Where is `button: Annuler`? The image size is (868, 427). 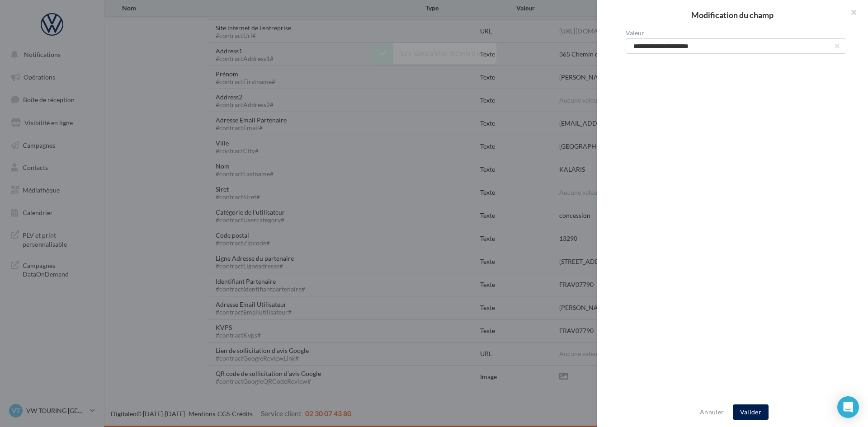 button: Annuler is located at coordinates (712, 412).